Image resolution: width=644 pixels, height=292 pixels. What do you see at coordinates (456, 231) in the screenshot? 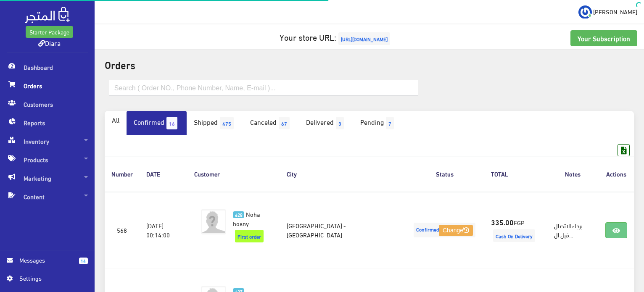
I see `button: Change` at bounding box center [456, 231].